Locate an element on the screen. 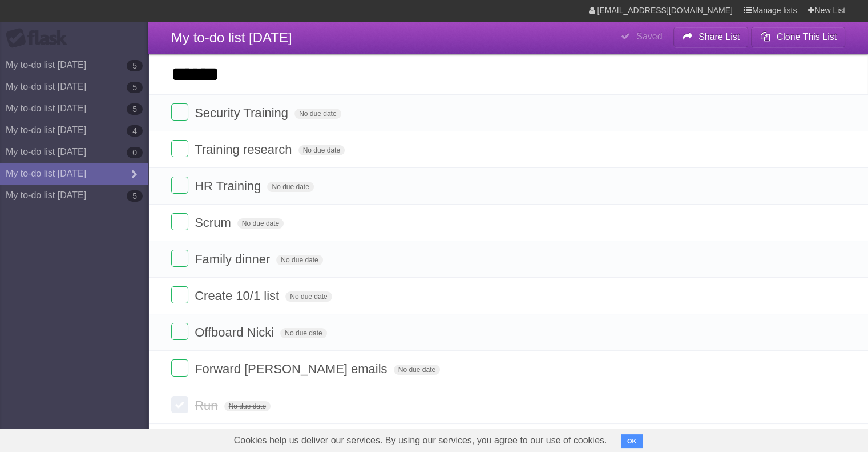 This screenshot has height=452, width=868. span: Scrum is located at coordinates (214, 222).